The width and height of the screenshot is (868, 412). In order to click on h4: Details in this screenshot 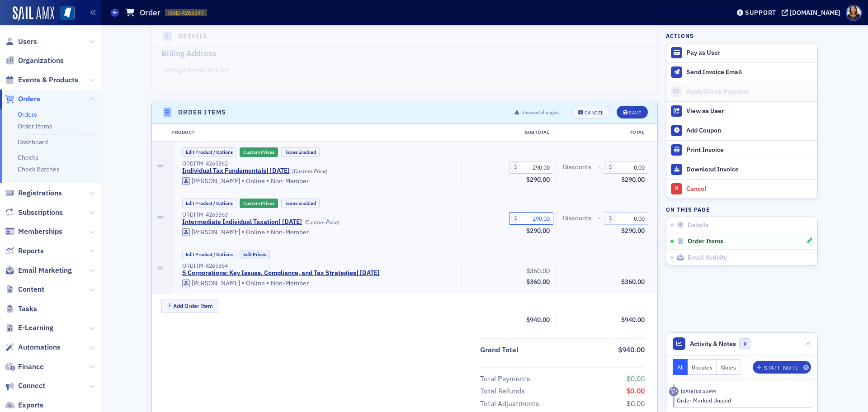, I will do `click(193, 36)`.